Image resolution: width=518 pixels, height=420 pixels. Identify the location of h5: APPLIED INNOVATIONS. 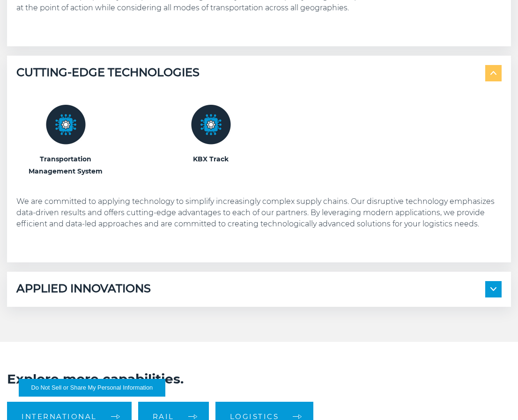
(83, 289).